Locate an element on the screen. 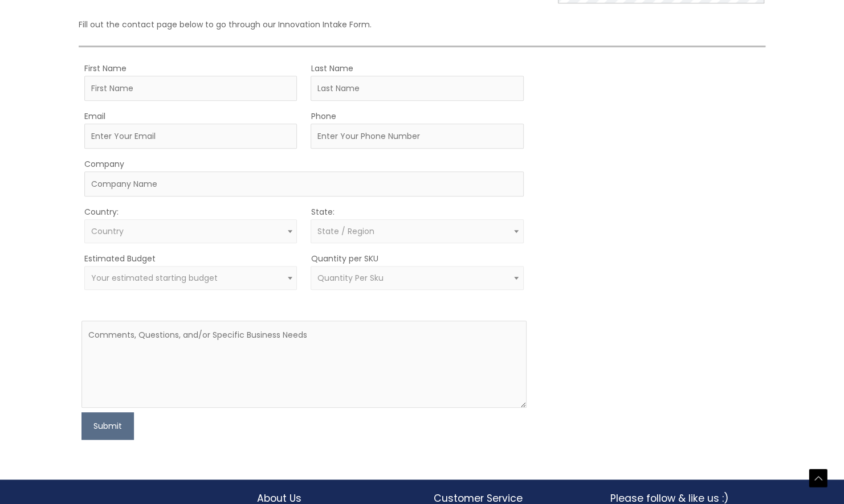 The image size is (844, 504). label: Email is located at coordinates (95, 116).